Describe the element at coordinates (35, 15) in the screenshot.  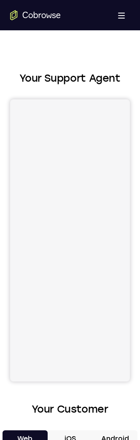
I see `a: Go to the home page` at that location.